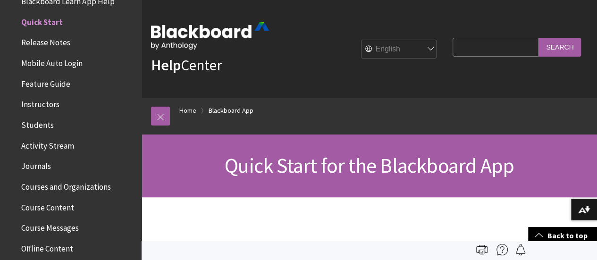  Describe the element at coordinates (502, 250) in the screenshot. I see `img: More help` at that location.